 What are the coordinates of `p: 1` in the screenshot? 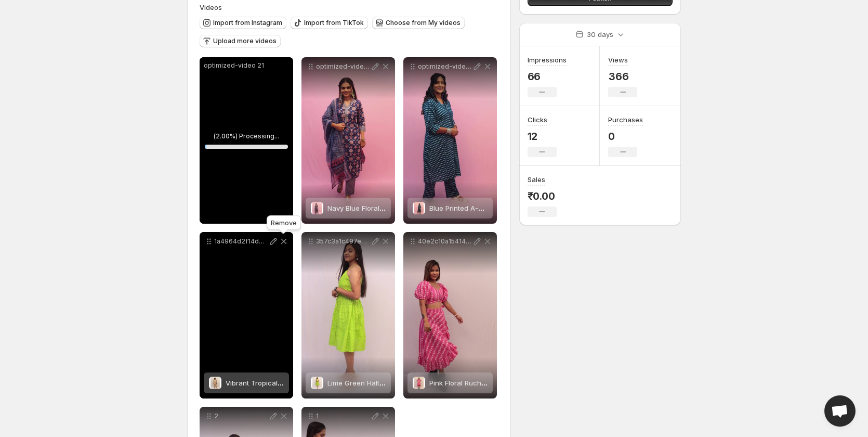 It's located at (343, 416).